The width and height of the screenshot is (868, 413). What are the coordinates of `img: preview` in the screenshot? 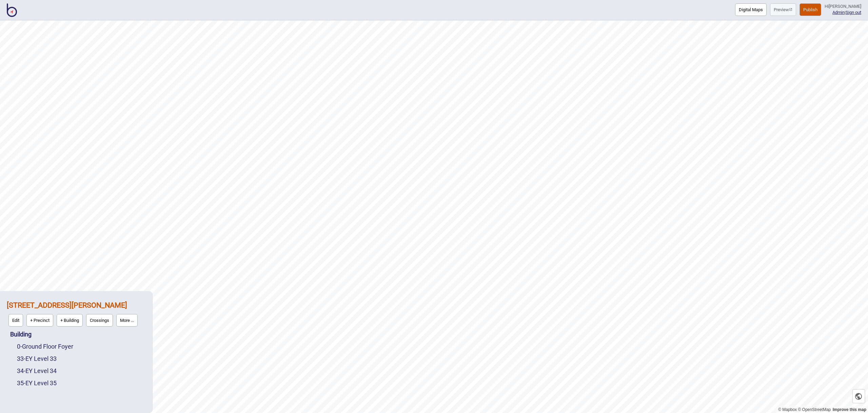 It's located at (791, 10).